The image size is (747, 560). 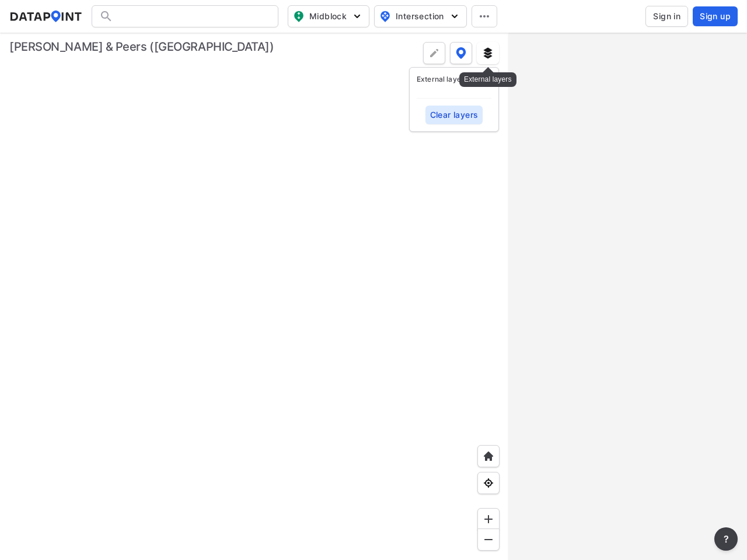 I want to click on img: close-external-leyer.3061a1c7.svg, so click(x=486, y=79).